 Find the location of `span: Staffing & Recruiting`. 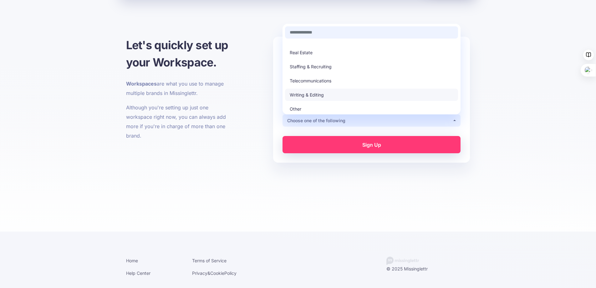

span: Staffing & Recruiting is located at coordinates (311, 67).